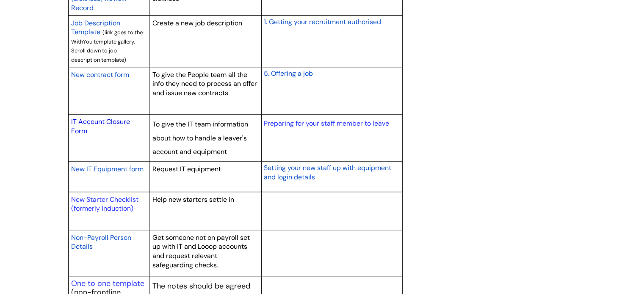  What do you see at coordinates (107, 283) in the screenshot?
I see `a: One to one template` at bounding box center [107, 283].